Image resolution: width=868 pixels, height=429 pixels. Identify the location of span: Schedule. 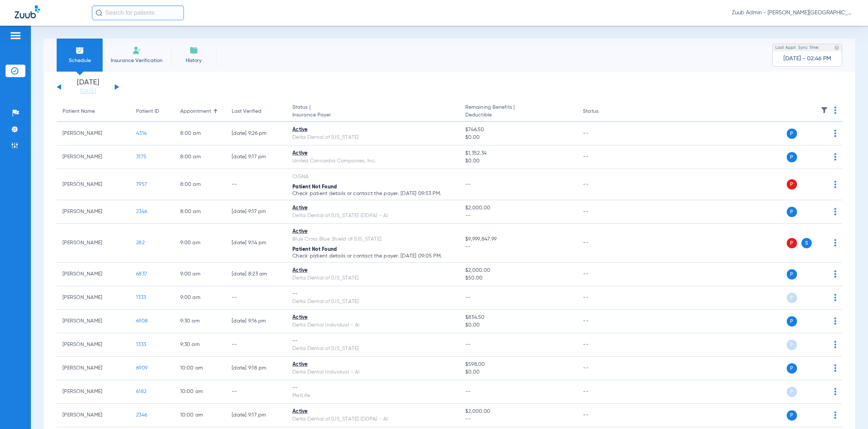
(79, 61).